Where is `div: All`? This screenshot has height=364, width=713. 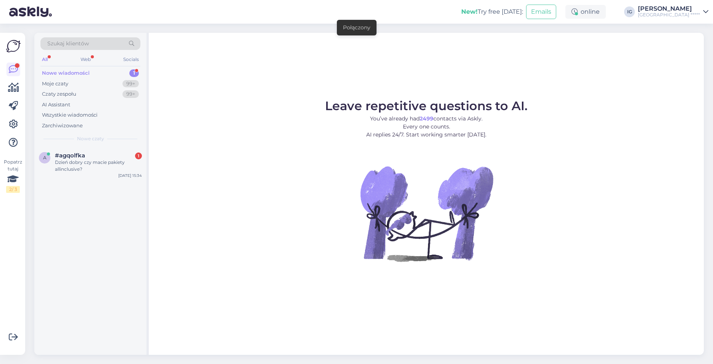 div: All is located at coordinates (45, 60).